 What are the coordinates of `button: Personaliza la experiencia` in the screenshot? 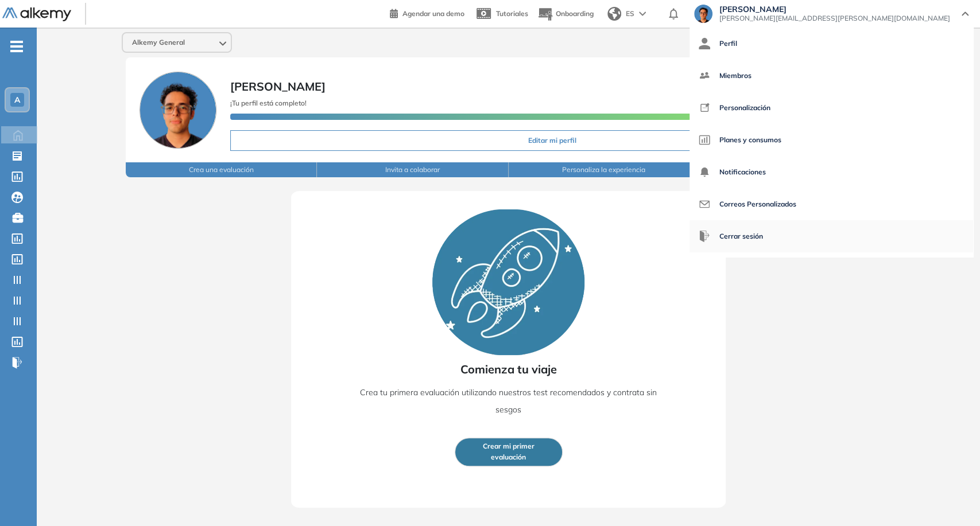 It's located at (604, 170).